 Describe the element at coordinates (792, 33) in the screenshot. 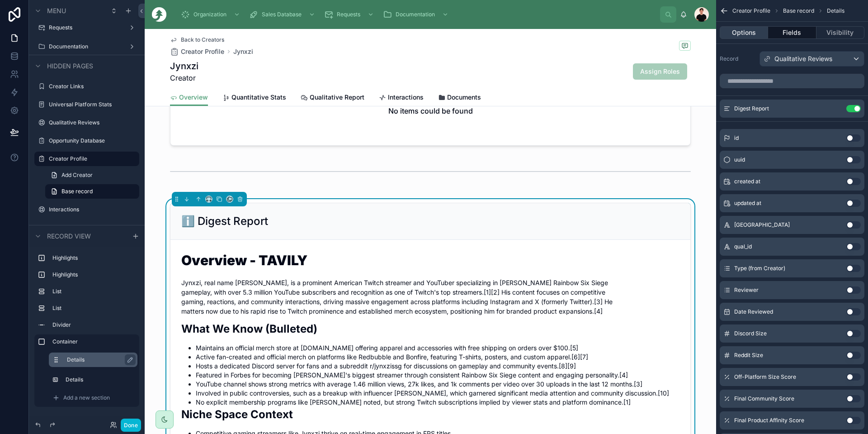

I see `button: Fields` at that location.